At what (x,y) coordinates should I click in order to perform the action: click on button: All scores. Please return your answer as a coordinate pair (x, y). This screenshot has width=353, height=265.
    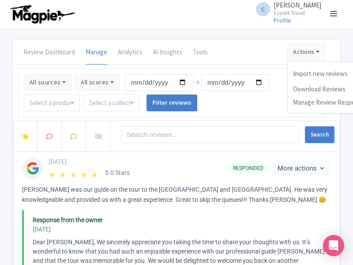
    Looking at the image, I should click on (97, 83).